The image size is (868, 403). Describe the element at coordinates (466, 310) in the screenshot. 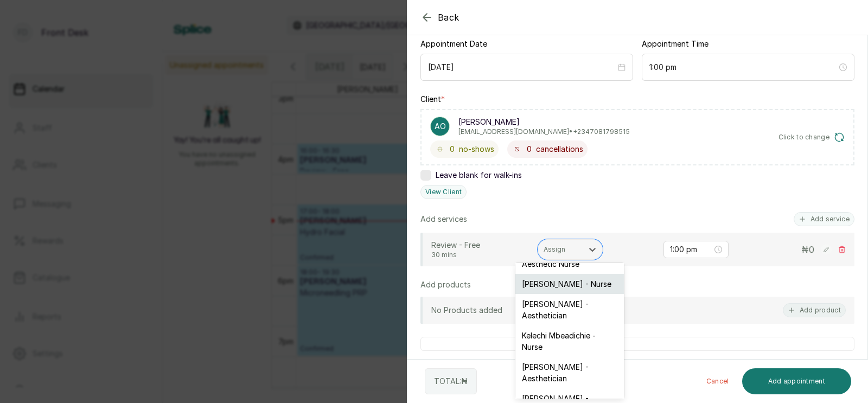

I see `p: No Products added` at that location.